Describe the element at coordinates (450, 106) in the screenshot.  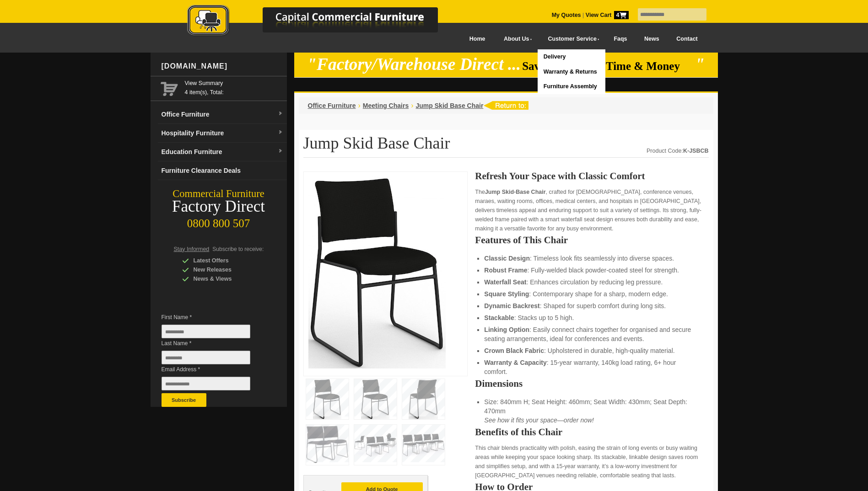
I see `a: Jump Skid Base Chair` at that location.